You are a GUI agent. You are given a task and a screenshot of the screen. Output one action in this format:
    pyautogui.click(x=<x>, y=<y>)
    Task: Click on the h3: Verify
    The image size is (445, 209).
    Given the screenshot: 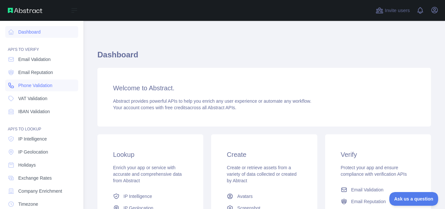 What is the action you would take?
    pyautogui.click(x=378, y=154)
    